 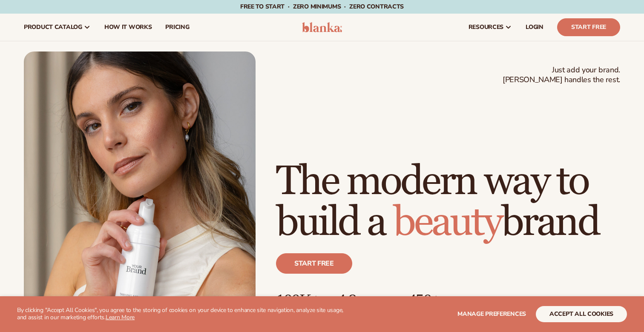 I want to click on p: 4.9, so click(x=364, y=300).